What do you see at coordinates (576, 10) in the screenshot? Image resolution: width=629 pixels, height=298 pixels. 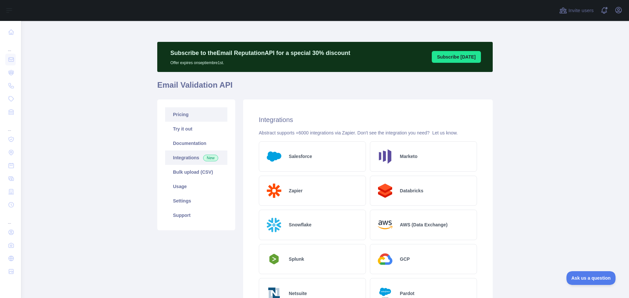 I see `button: Invite users` at bounding box center [576, 10].